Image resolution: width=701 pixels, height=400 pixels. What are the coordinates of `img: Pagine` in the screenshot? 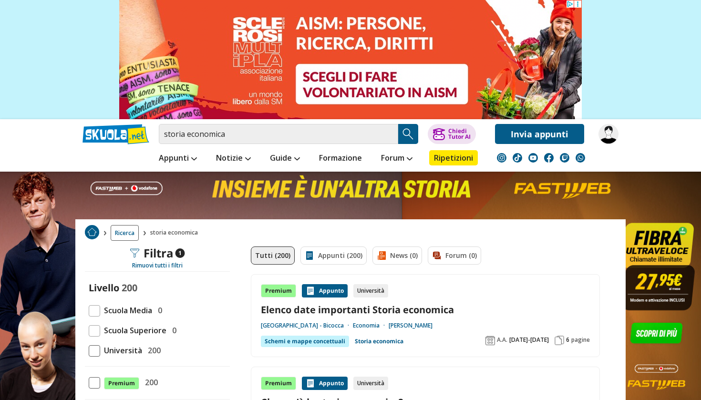 It's located at (559, 340).